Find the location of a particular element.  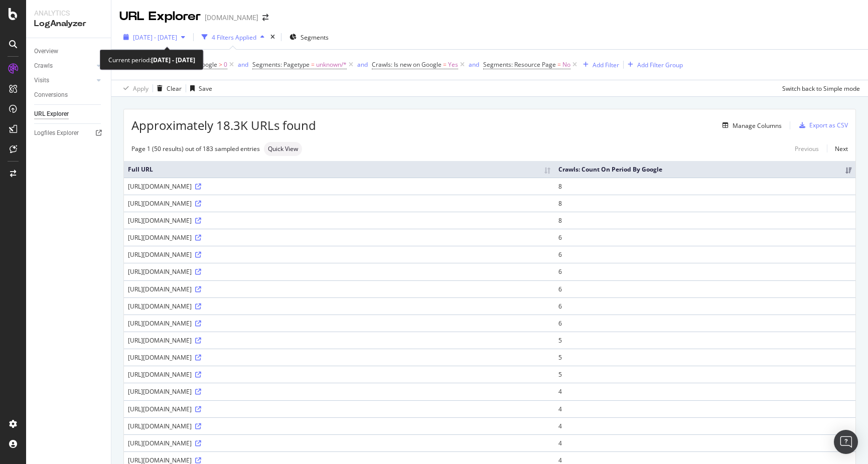

div: Clear is located at coordinates (174, 89).